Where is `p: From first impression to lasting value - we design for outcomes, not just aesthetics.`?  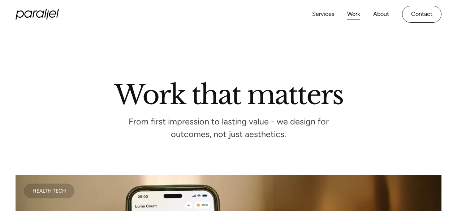
p: From first impression to lasting value - we design for outcomes, not just aesthetics. is located at coordinates (228, 128).